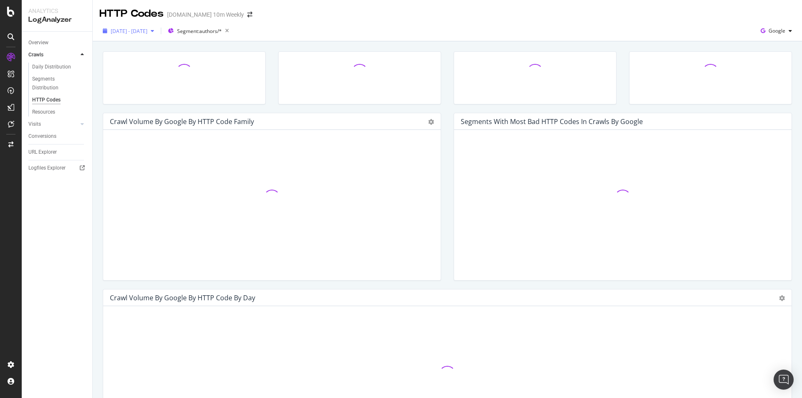 Image resolution: width=802 pixels, height=398 pixels. Describe the element at coordinates (53, 124) in the screenshot. I see `a: Visits` at that location.